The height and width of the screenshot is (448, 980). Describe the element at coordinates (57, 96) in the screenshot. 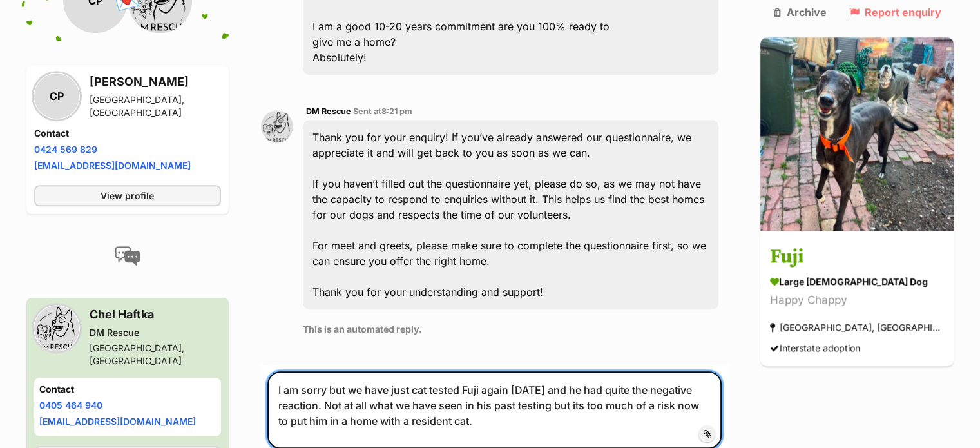

I see `div: CP` at that location.